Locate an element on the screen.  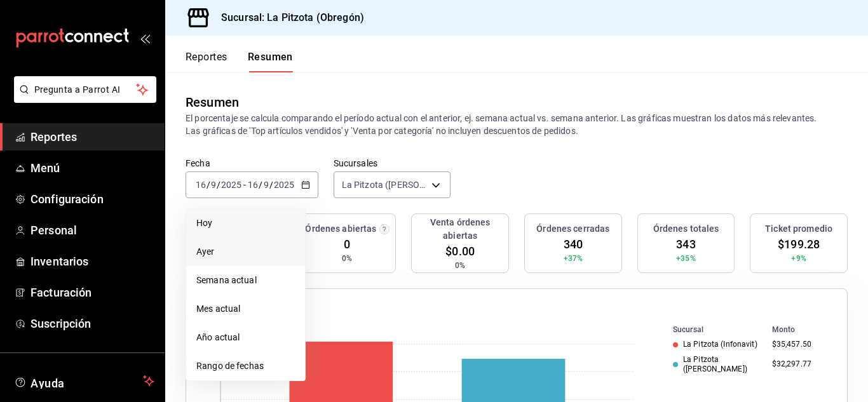
span: Personal is located at coordinates (92, 230).